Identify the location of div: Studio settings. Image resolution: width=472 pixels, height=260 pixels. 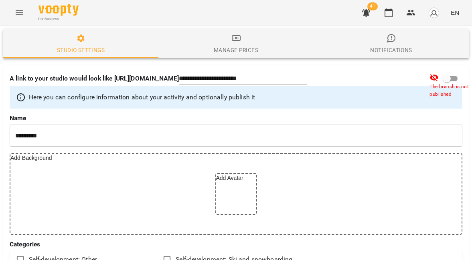
(81, 50).